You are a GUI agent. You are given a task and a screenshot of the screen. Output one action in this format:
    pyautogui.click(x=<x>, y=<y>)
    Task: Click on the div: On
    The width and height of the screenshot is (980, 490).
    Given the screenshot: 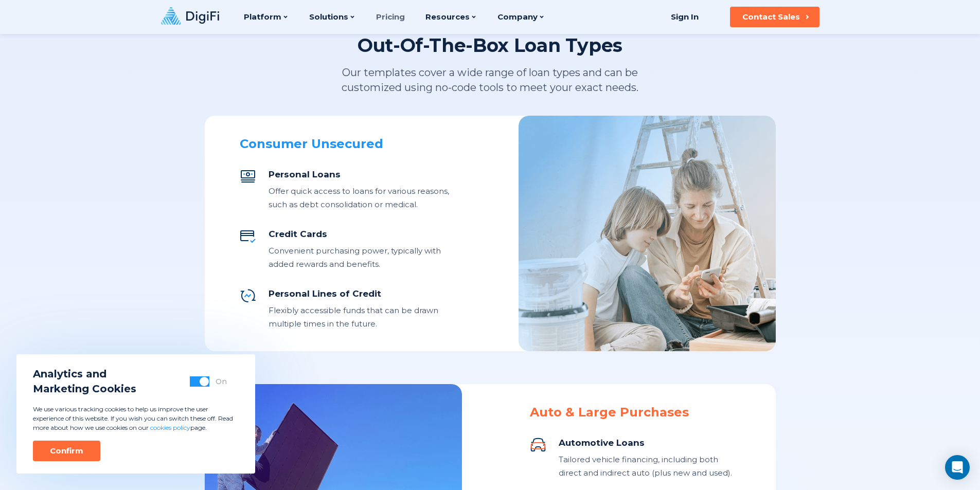 What is the action you would take?
    pyautogui.click(x=221, y=381)
    